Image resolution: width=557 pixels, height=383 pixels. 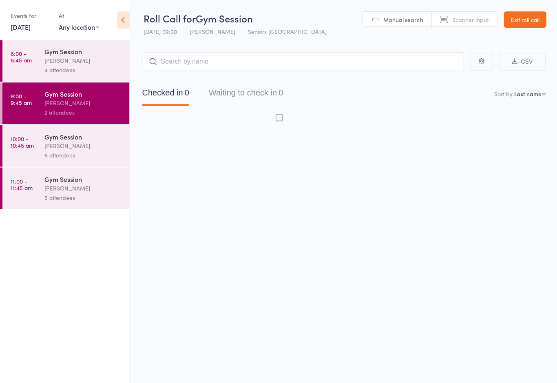 I want to click on div: 5 attendees, so click(x=83, y=197).